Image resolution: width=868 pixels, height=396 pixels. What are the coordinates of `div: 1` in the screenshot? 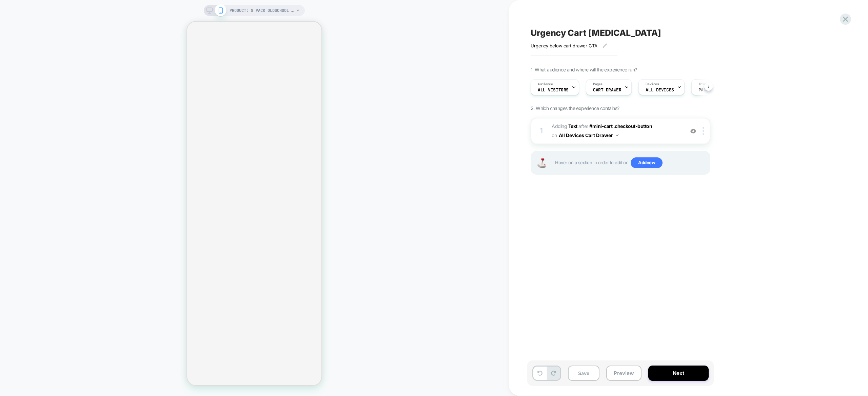 It's located at (541, 131).